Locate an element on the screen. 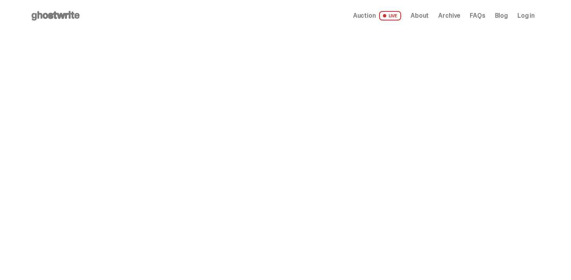  a: Blog is located at coordinates (501, 16).